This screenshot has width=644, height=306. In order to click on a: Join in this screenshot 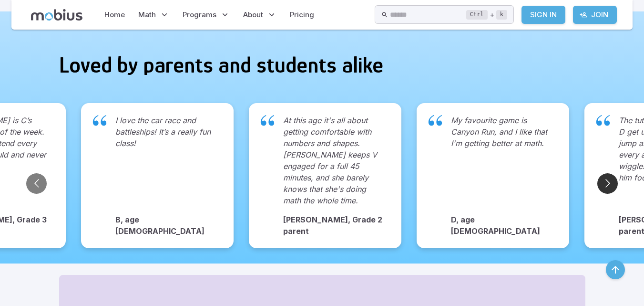, I will do `click(595, 15)`.